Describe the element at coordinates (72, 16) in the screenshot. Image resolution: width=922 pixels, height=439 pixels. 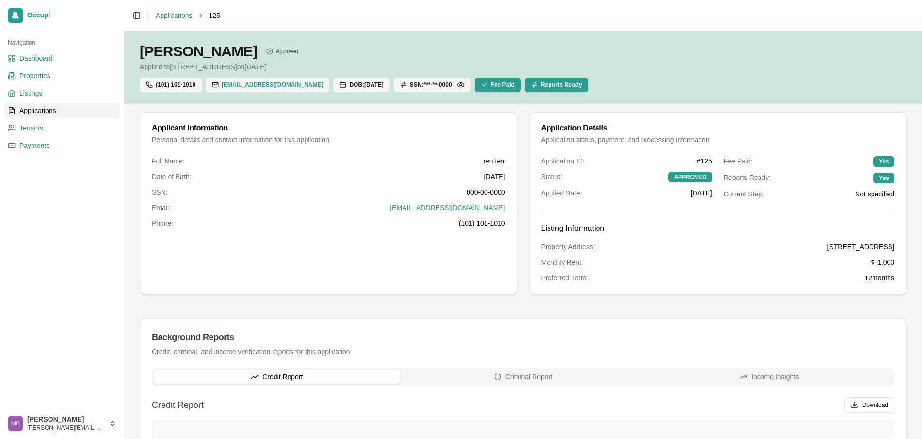
I see `span: Occupi` at that location.